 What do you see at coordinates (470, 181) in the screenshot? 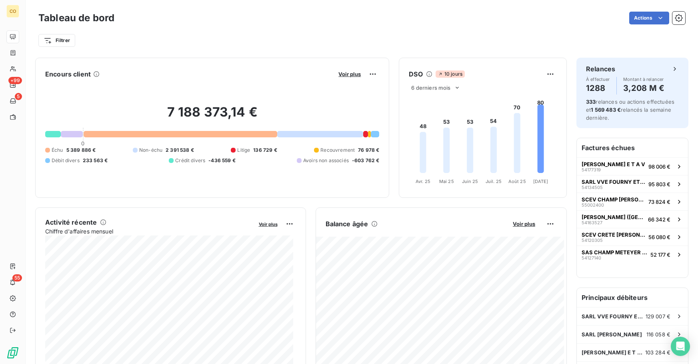
I see `tspan: Juin 25` at bounding box center [470, 181].